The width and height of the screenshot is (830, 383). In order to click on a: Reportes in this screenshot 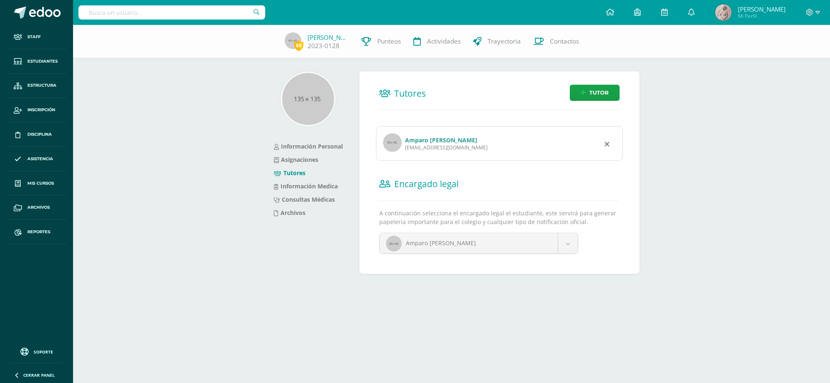, I will do `click(37, 232)`.